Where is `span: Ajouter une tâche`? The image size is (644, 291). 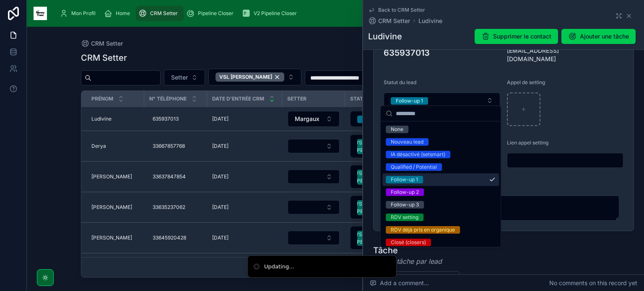 span: Ajouter une tâche is located at coordinates (604, 37).